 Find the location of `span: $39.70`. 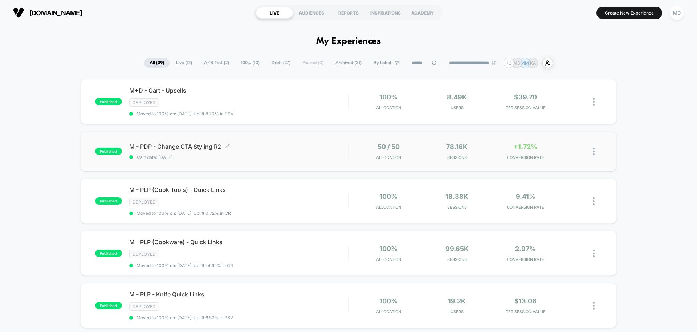

span: $39.70 is located at coordinates (526, 97).